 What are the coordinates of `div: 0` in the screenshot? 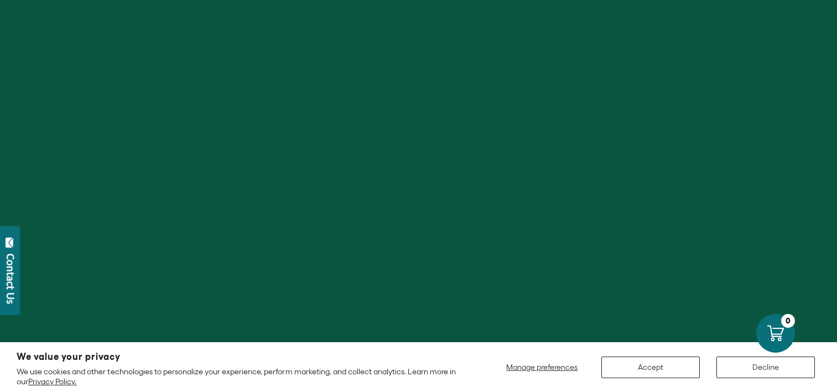 It's located at (788, 320).